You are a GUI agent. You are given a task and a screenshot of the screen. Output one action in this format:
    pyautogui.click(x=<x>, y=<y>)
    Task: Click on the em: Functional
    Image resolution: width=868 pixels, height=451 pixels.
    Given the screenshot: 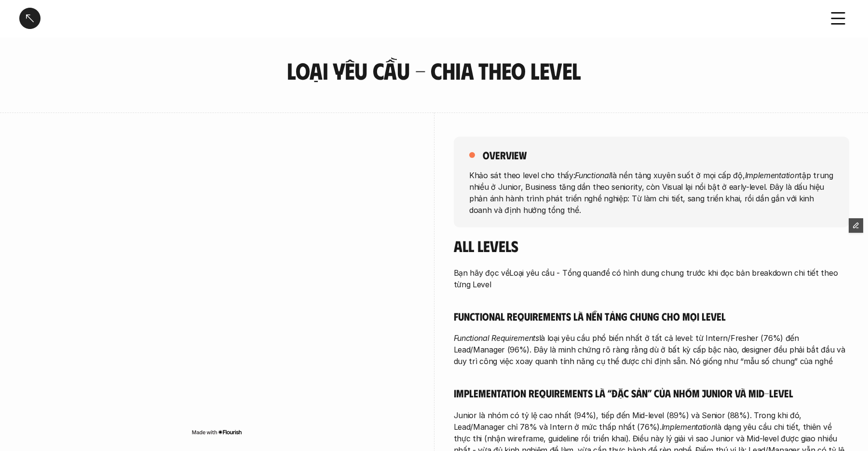 What is the action you would take?
    pyautogui.click(x=593, y=175)
    